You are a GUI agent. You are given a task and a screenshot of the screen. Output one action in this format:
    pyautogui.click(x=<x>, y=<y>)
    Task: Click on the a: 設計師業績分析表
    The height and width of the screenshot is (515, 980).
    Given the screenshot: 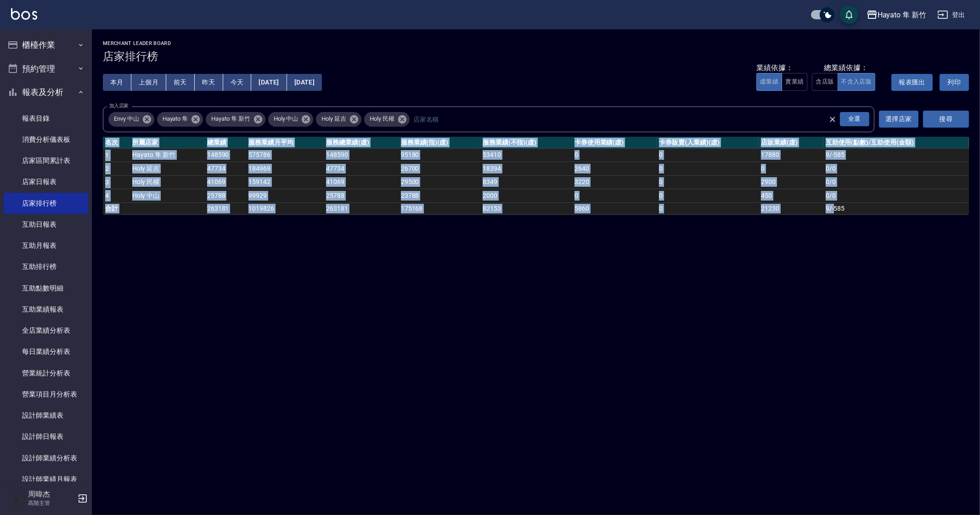 What is the action you would take?
    pyautogui.click(x=46, y=458)
    